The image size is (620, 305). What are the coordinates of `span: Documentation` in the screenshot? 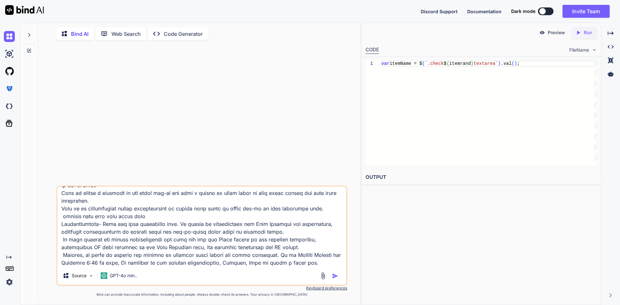 It's located at (484, 11).